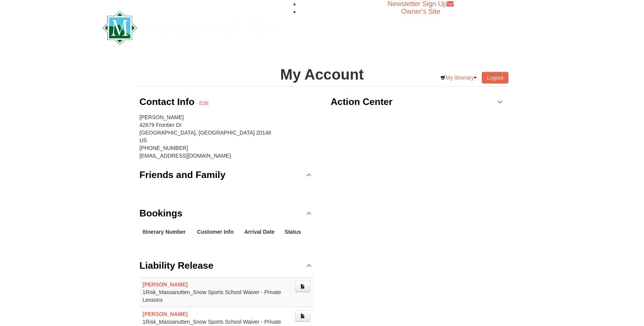  Describe the element at coordinates (495, 77) in the screenshot. I see `button: Logout` at that location.